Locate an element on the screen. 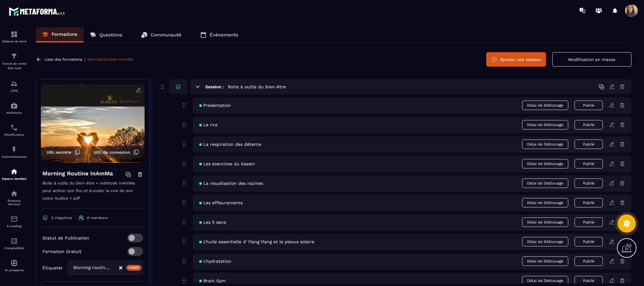  a: Communauté is located at coordinates (161, 35).